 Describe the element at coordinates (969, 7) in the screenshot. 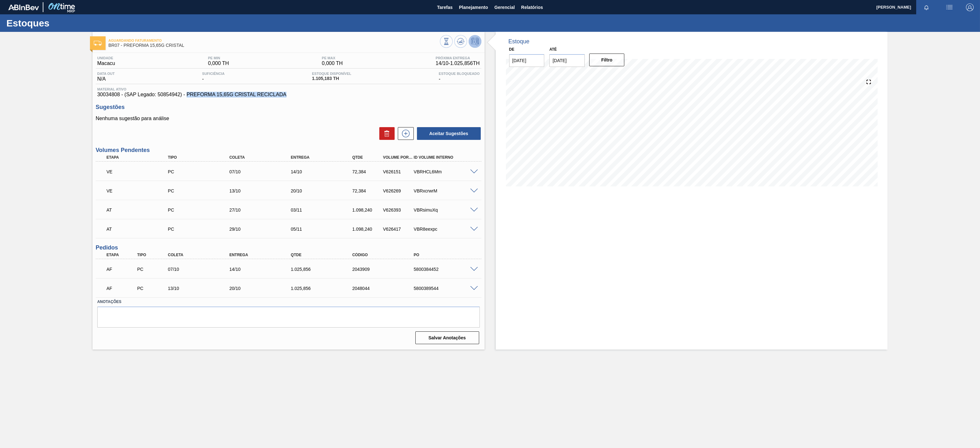

I see `img: Logout` at that location.